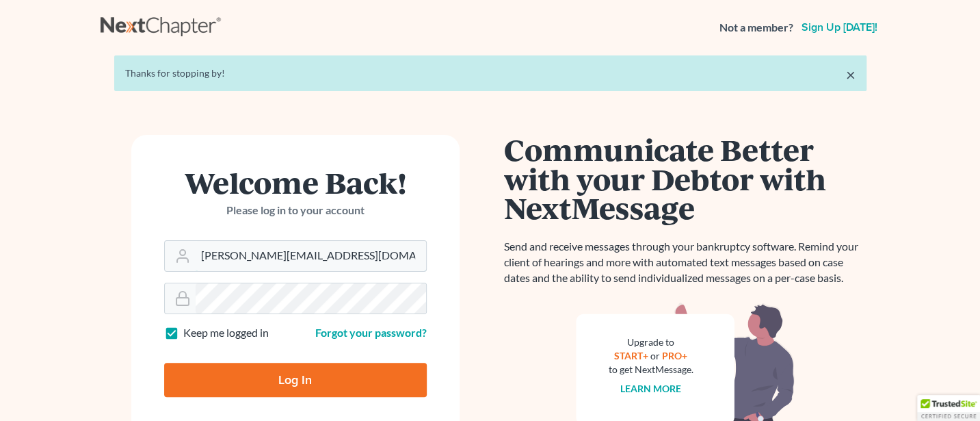 Image resolution: width=980 pixels, height=421 pixels. I want to click on h1: Communicate Better with your Debtor with NextMessage, so click(686, 178).